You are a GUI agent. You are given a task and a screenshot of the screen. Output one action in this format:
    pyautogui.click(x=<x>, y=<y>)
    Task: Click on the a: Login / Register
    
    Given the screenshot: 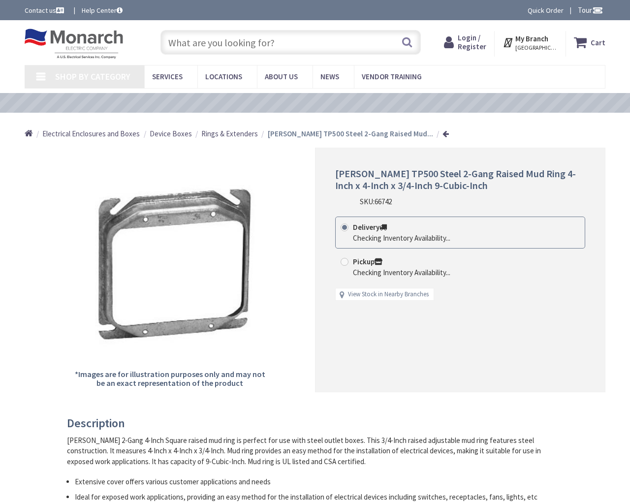 What is the action you would take?
    pyautogui.click(x=465, y=42)
    